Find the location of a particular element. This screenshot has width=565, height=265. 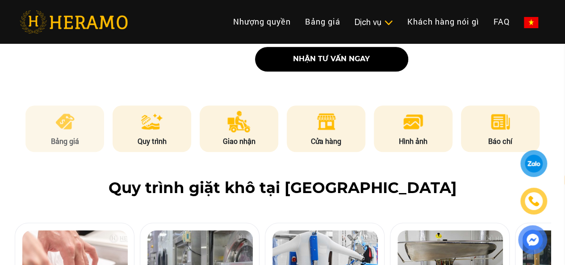

p: Quy trình is located at coordinates (152, 141).